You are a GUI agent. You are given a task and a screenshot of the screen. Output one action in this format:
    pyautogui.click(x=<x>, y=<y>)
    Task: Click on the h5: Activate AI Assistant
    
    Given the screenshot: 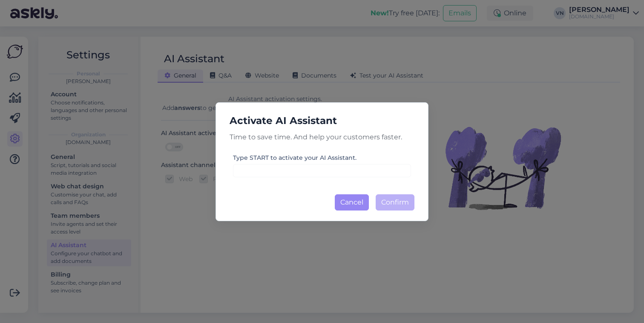 What is the action you would take?
    pyautogui.click(x=322, y=120)
    